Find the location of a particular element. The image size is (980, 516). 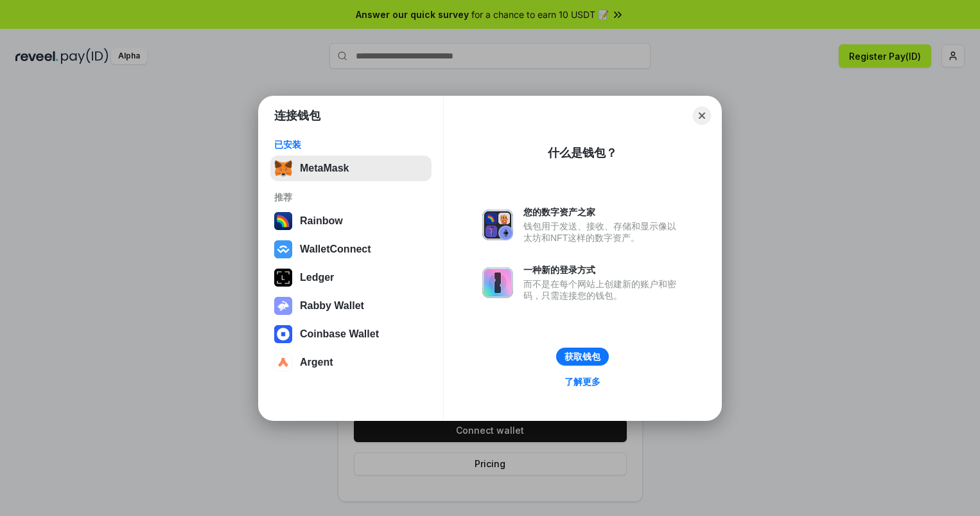

div: Coinbase Wallet is located at coordinates (339, 335).